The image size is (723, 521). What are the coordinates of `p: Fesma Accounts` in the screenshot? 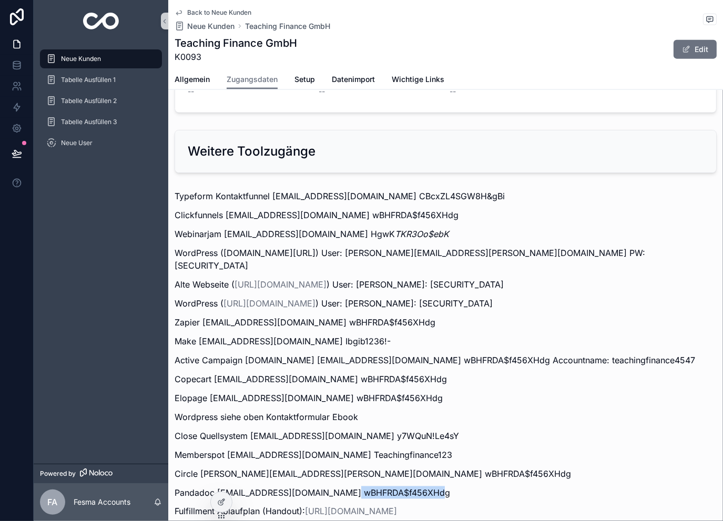 It's located at (102, 502).